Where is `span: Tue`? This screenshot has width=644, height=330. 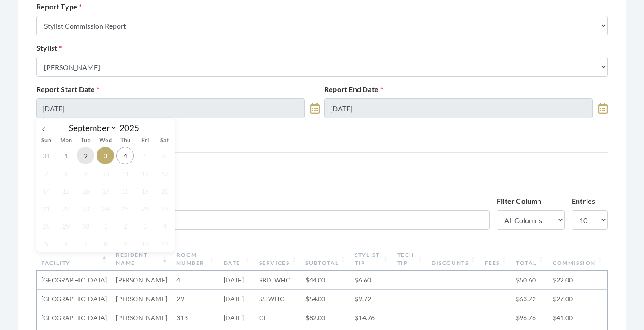
span: Tue is located at coordinates (86, 140).